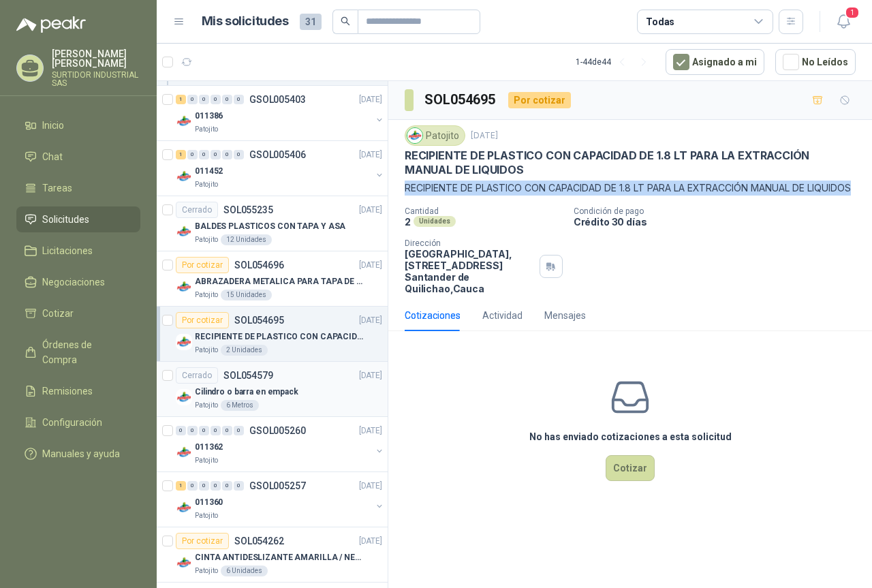  I want to click on div: Todas, so click(660, 22).